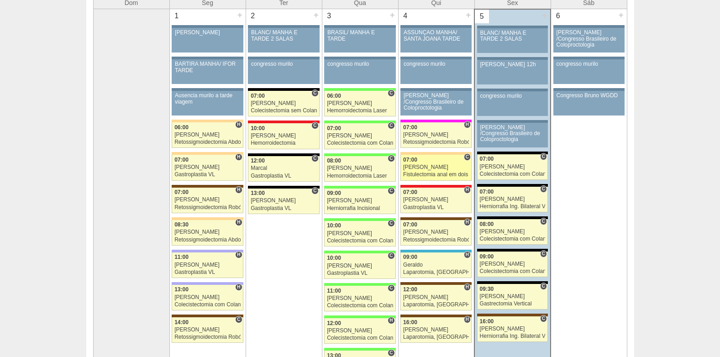  What do you see at coordinates (207, 72) in the screenshot?
I see `a: BARTIRA MANHÃ/ IFOR TARDE` at bounding box center [207, 72].